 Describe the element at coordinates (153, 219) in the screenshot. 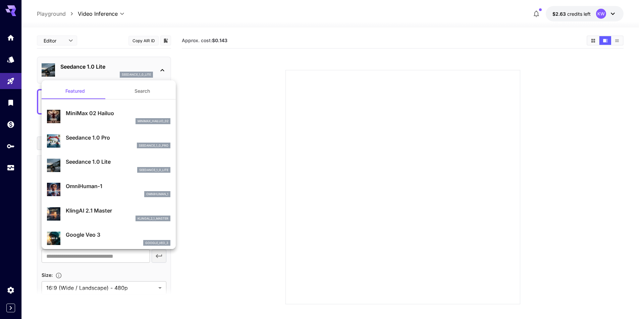

I see `p: klingai_2_1_master` at that location.